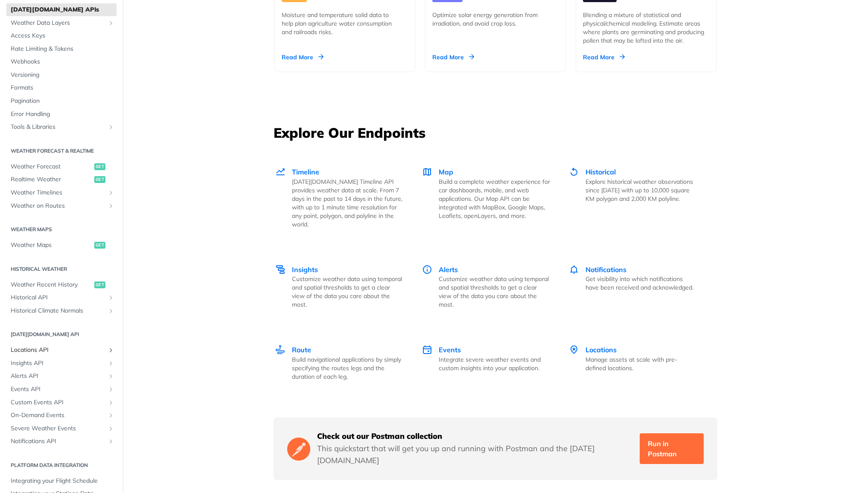  I want to click on span: Notifications, so click(606, 269).